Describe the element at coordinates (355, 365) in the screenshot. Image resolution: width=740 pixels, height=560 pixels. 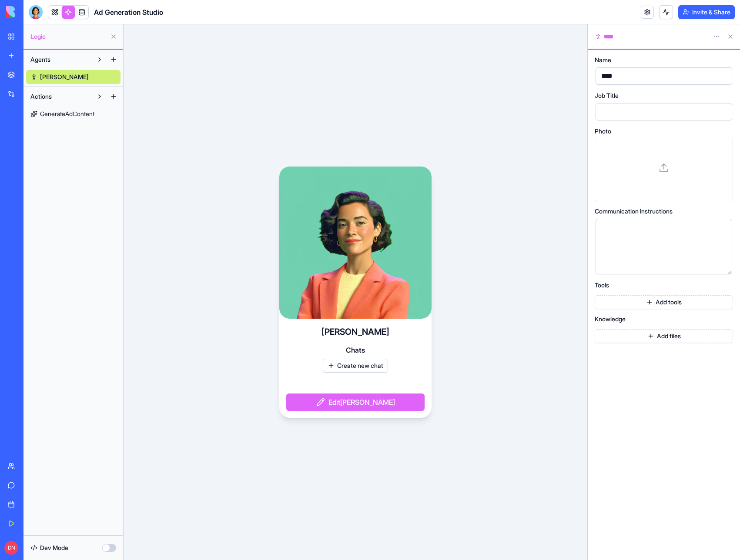
I see `button: Create new chat` at that location.